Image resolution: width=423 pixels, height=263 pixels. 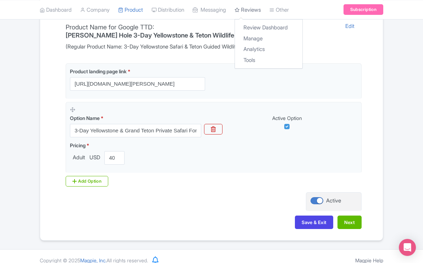 I want to click on span: Active Option, so click(x=287, y=118).